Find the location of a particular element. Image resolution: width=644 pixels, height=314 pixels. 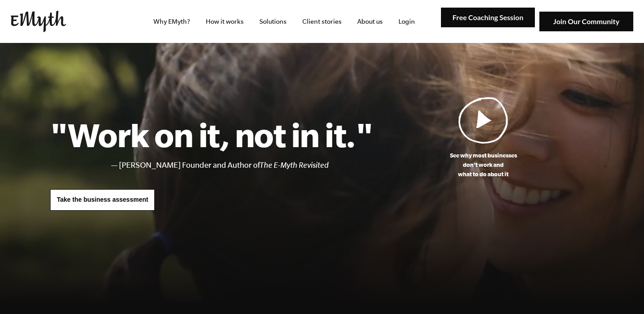

img: EMyth is located at coordinates (38, 22).